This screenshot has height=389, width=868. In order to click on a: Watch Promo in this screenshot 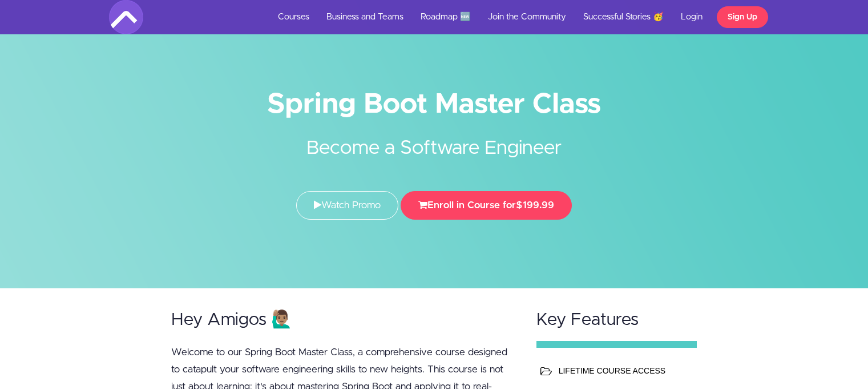, I will do `click(347, 205)`.